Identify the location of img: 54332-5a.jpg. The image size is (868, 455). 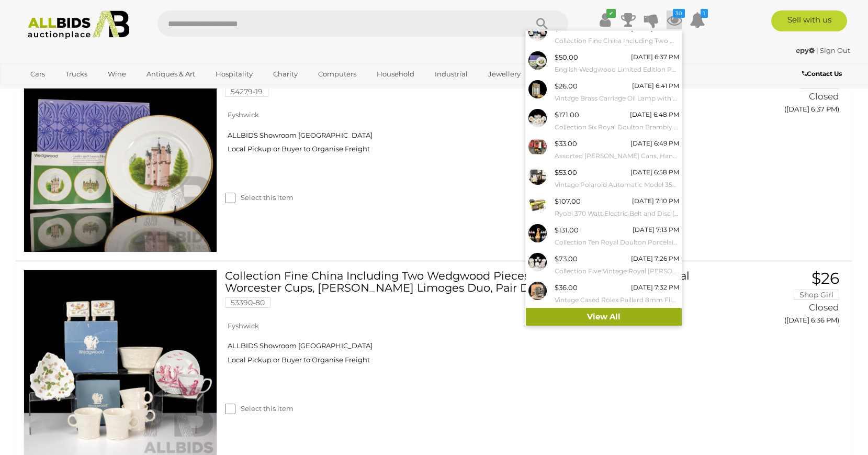
(537, 262).